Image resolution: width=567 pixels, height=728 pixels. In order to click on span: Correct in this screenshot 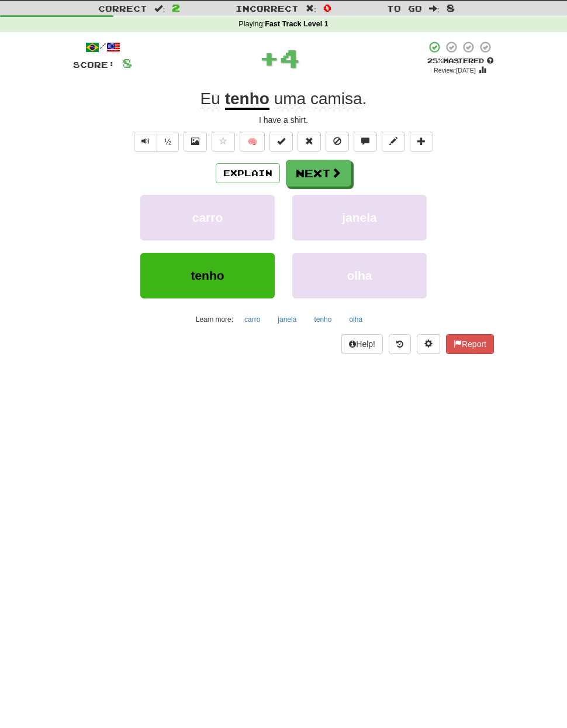, I will do `click(123, 8)`.